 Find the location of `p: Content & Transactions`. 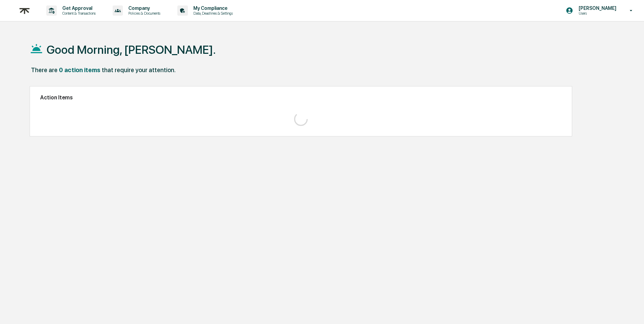

p: Content & Transactions is located at coordinates (78, 13).